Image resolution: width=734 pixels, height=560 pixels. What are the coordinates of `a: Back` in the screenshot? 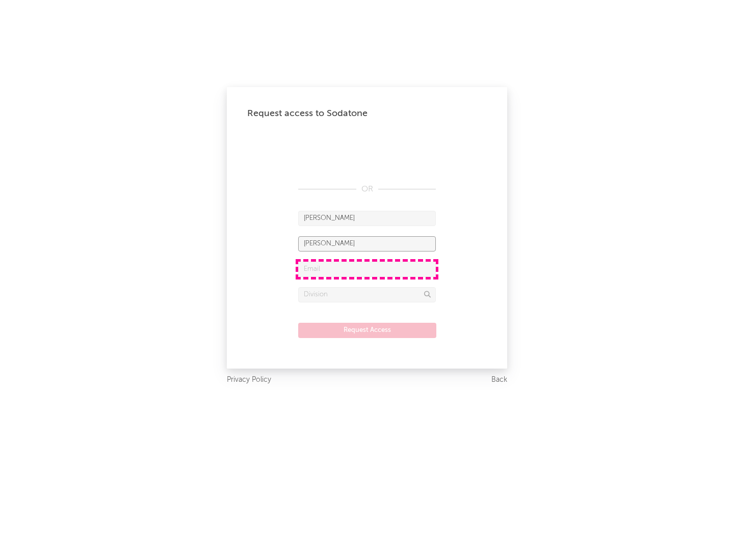 It's located at (499, 380).